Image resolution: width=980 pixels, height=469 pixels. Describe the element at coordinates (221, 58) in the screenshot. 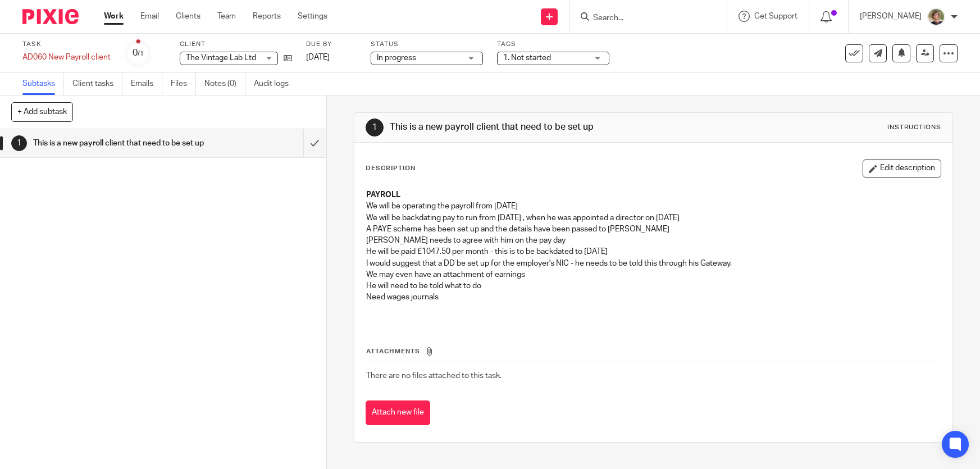

I see `span: The Vintage Lab Ltd` at that location.